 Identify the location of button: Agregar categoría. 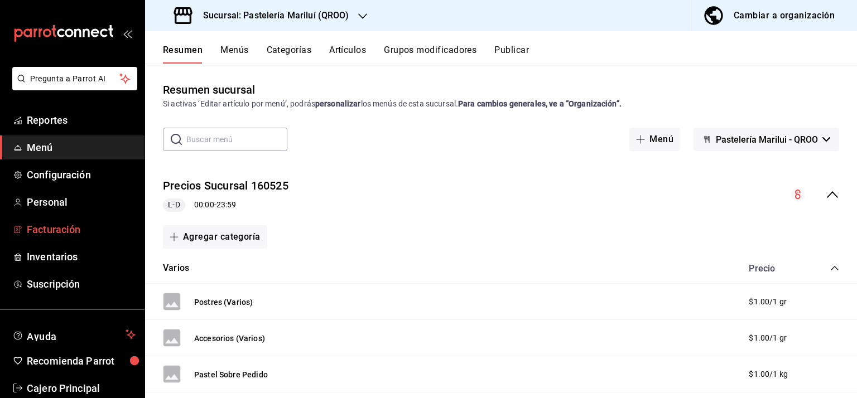
(215, 237).